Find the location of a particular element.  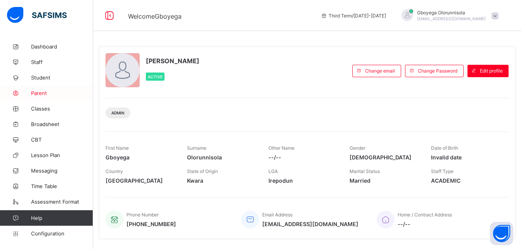

span: Gboyega is located at coordinates (141, 157).